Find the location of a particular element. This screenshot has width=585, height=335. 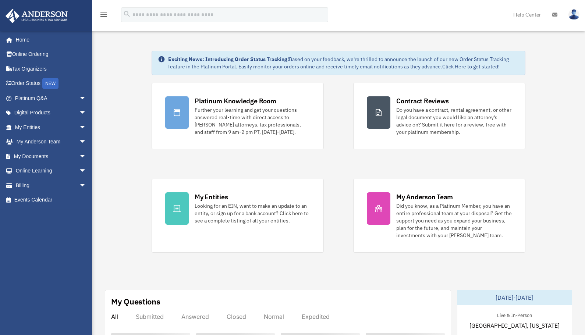

a: Home is located at coordinates (49, 40).